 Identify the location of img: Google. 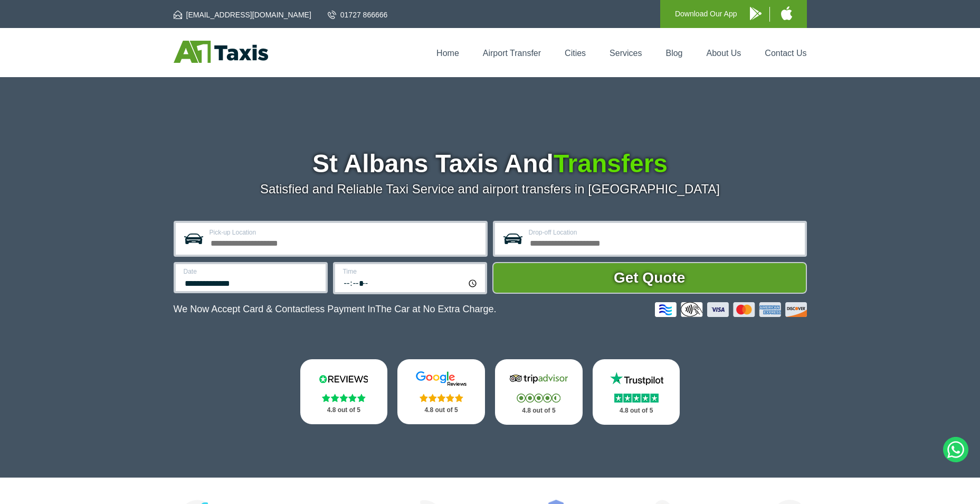
(441, 378).